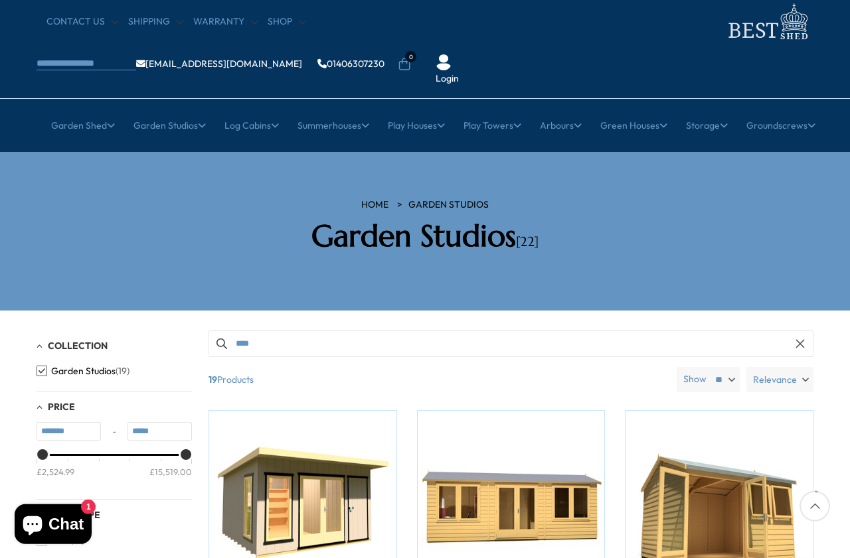 Image resolution: width=850 pixels, height=558 pixels. Describe the element at coordinates (437, 380) in the screenshot. I see `span: Products` at that location.